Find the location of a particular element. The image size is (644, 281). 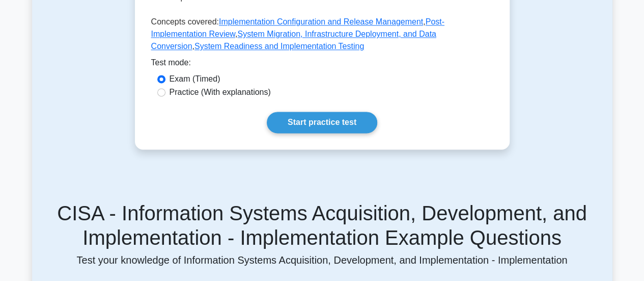

a: System Migration, Infrastructure Deployment, and Data Conversion is located at coordinates (294, 40).